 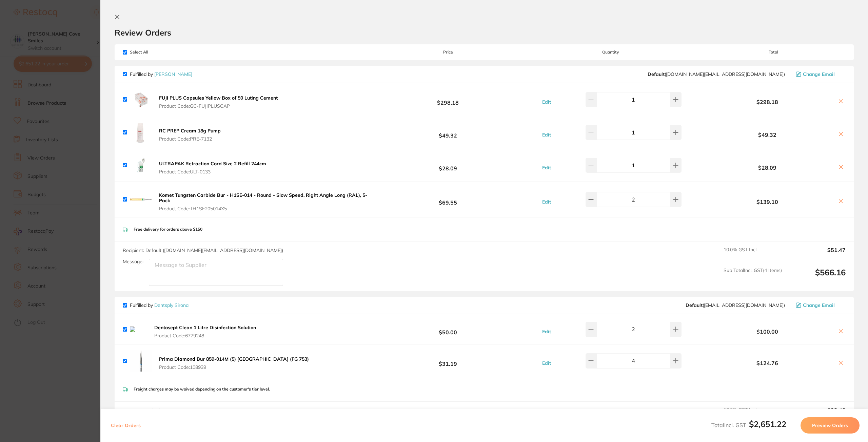 I want to click on button: Clear Orders, so click(x=126, y=425).